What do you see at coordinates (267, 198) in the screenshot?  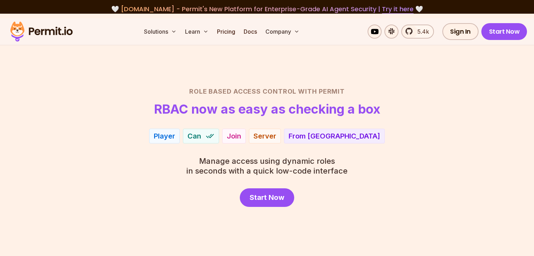 I see `span: Start Now` at bounding box center [267, 198].